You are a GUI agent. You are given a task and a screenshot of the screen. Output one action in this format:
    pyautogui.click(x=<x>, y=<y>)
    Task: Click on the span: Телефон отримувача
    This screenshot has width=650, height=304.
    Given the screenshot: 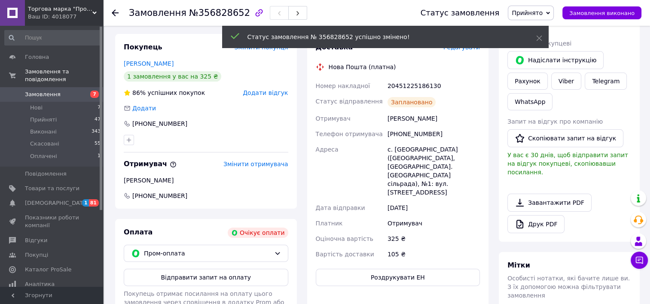 What is the action you would take?
    pyautogui.click(x=349, y=134)
    